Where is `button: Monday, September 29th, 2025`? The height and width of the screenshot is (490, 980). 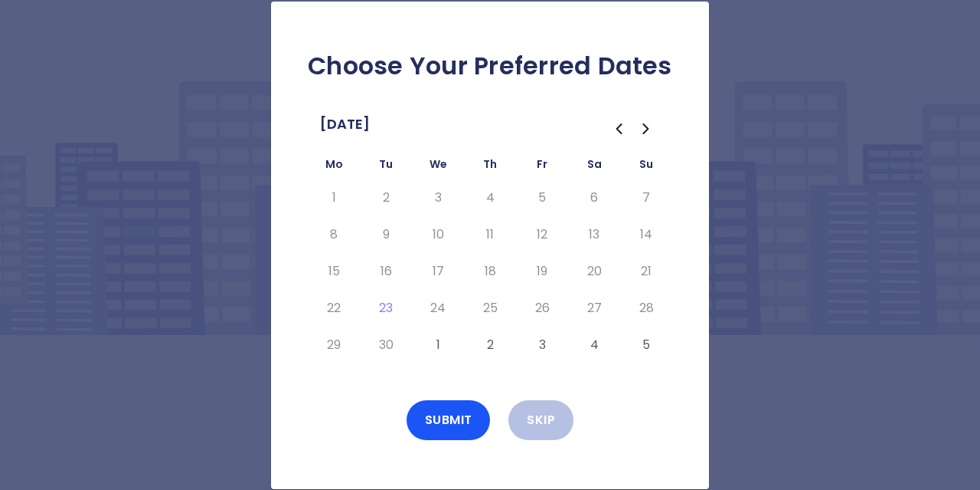 button: Monday, September 29th, 2025 is located at coordinates (333, 344).